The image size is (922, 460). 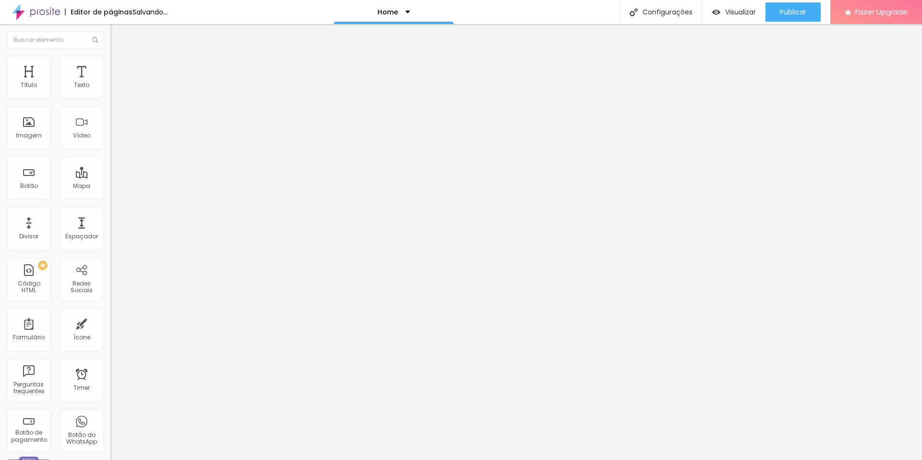 What do you see at coordinates (388, 12) in the screenshot?
I see `p: Home` at bounding box center [388, 12].